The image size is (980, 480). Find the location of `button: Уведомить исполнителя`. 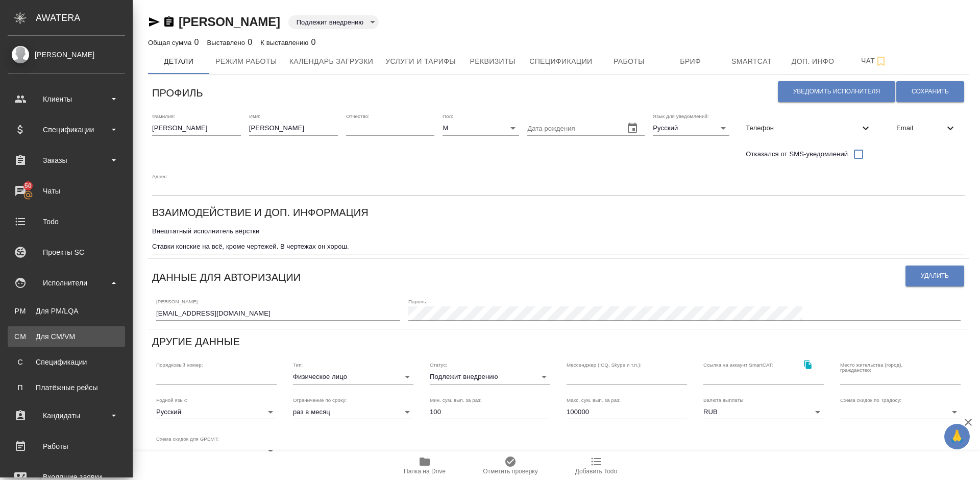

button: Уведомить исполнителя is located at coordinates (837, 92).